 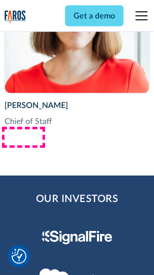 What do you see at coordinates (15, 18) in the screenshot?
I see `img: Logo of the analytics and reporting company Faros.` at bounding box center [15, 18].